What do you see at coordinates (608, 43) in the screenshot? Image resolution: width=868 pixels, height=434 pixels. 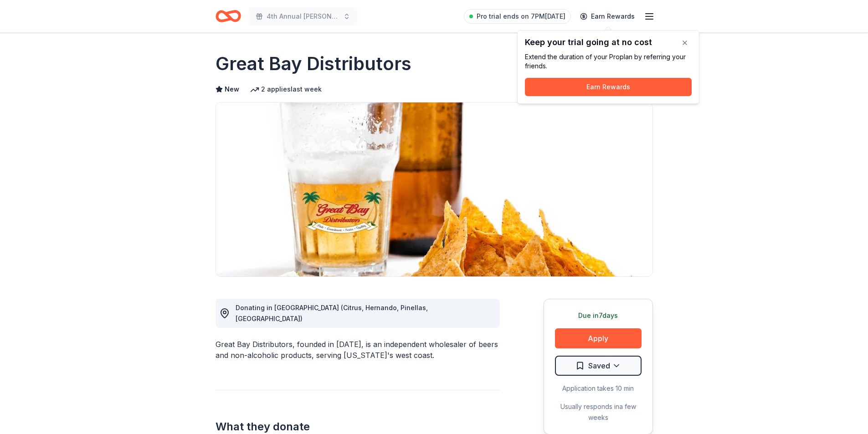 I see `div: Keep your trial going at no cost` at bounding box center [608, 43].